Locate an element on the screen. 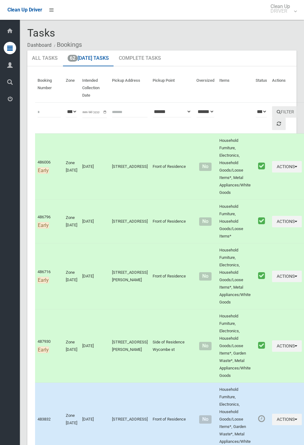 The height and width of the screenshot is (445, 304). th: Booking Number is located at coordinates (49, 88).